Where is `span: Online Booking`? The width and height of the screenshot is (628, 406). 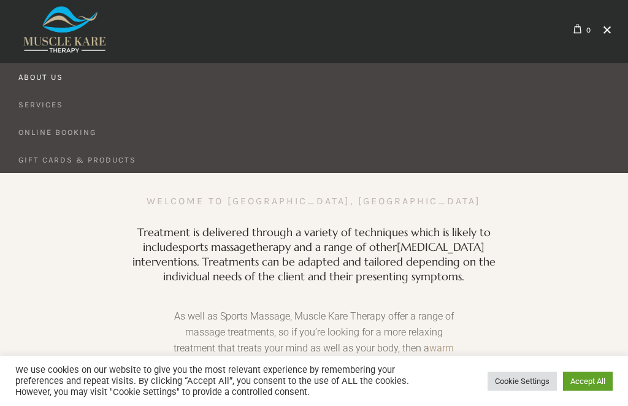 span: Online Booking is located at coordinates (57, 132).